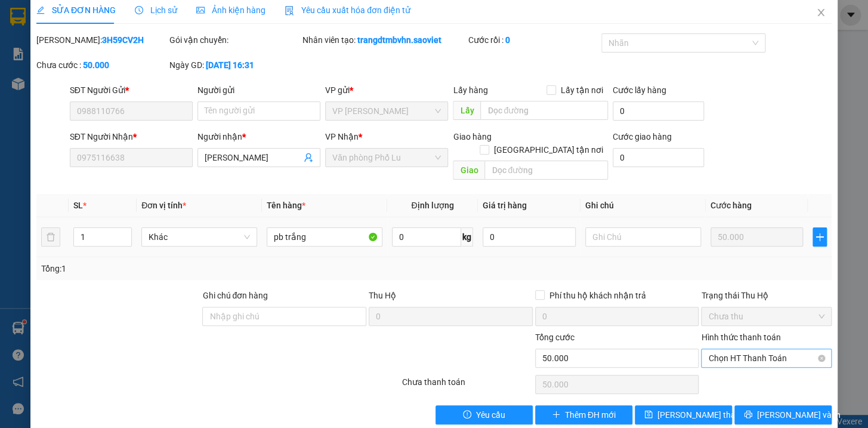 This screenshot has height=428, width=868. What do you see at coordinates (76, 10) in the screenshot?
I see `span: SỬA ĐƠN HÀNG` at bounding box center [76, 10].